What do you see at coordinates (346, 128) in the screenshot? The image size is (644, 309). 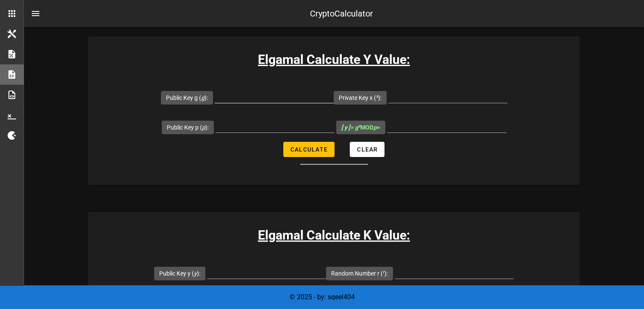 I see `b: [ y ]` at bounding box center [346, 128].